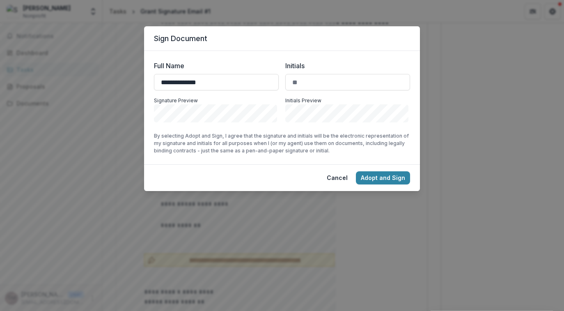 The height and width of the screenshot is (311, 564). I want to click on header: Sign Document, so click(282, 39).